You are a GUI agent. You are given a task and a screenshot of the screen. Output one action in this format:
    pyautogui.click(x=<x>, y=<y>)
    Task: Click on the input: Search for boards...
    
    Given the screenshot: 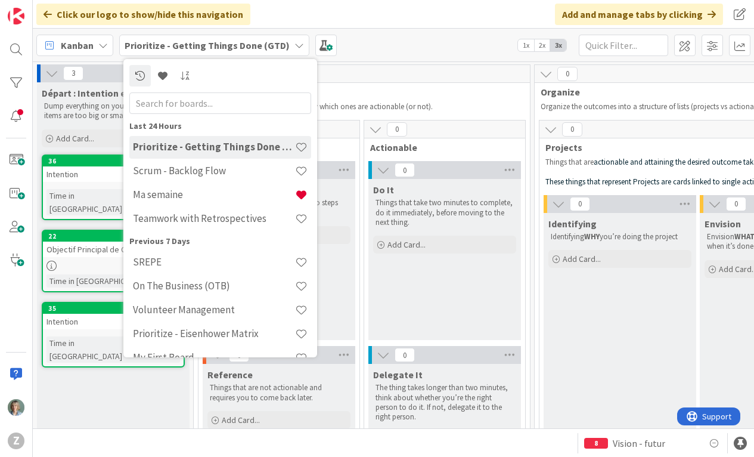 What is the action you would take?
    pyautogui.click(x=220, y=103)
    